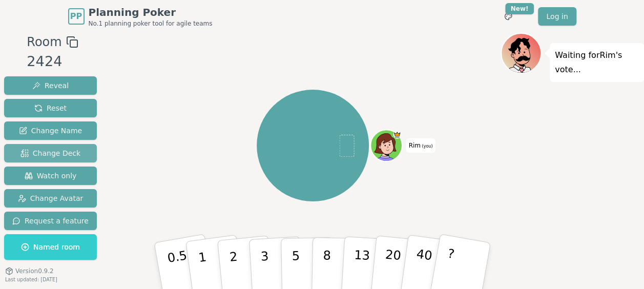 This screenshot has height=289, width=644. I want to click on span: Change Name, so click(50, 130).